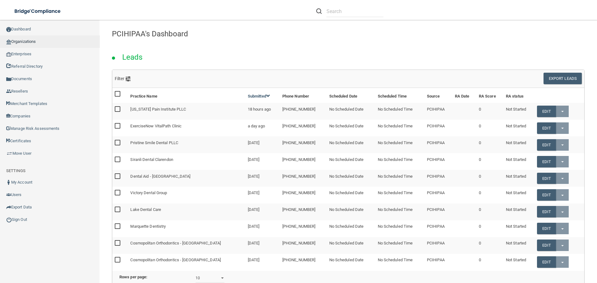 This screenshot has width=597, height=283. Describe the element at coordinates (133, 57) in the screenshot. I see `h2: Leads` at that location.